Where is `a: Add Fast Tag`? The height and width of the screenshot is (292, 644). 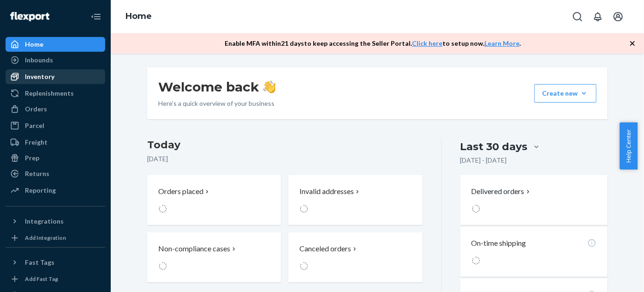 a: Add Fast Tag is located at coordinates (55, 279).